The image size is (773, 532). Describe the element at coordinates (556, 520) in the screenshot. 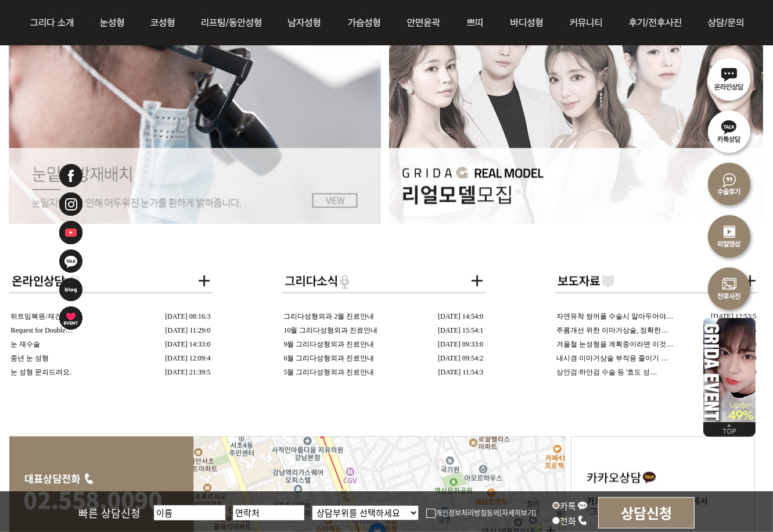

I see `input: 전화` at that location.